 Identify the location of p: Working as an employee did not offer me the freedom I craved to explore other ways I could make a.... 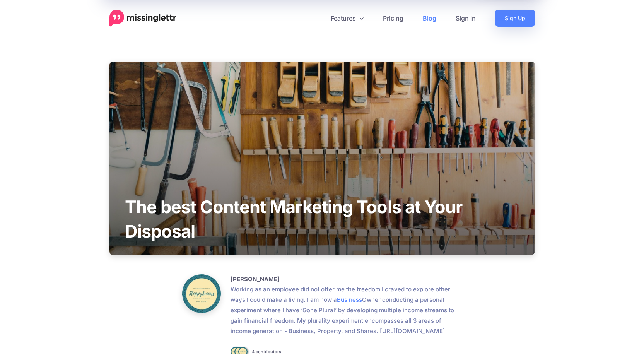
(346, 310).